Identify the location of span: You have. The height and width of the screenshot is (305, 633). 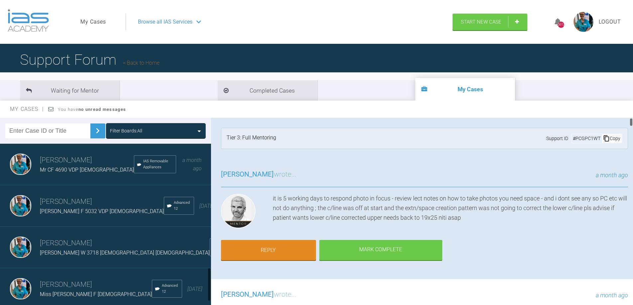
(92, 109).